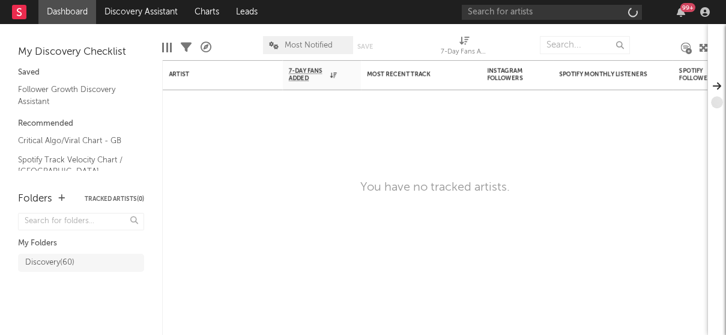  What do you see at coordinates (114, 199) in the screenshot?
I see `button: Tracked Artists(0)` at bounding box center [114, 199].